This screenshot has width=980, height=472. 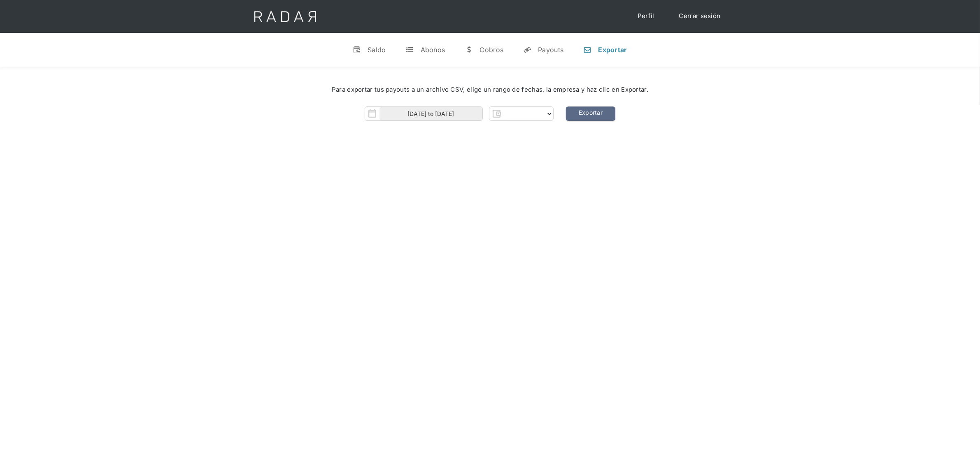 I want to click on div: Abonos, so click(x=433, y=50).